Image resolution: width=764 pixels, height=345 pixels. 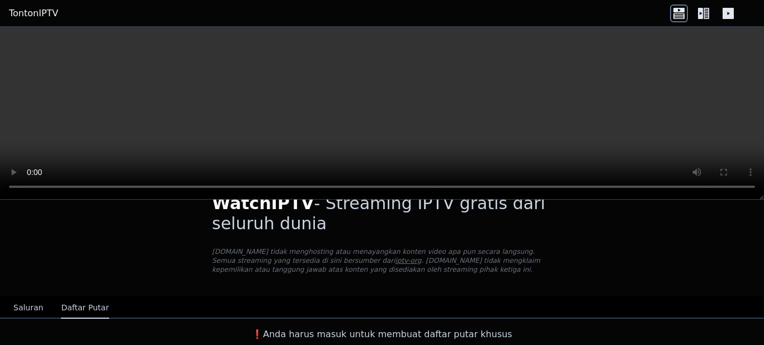 I want to click on font: WatchIPTV, so click(x=263, y=203).